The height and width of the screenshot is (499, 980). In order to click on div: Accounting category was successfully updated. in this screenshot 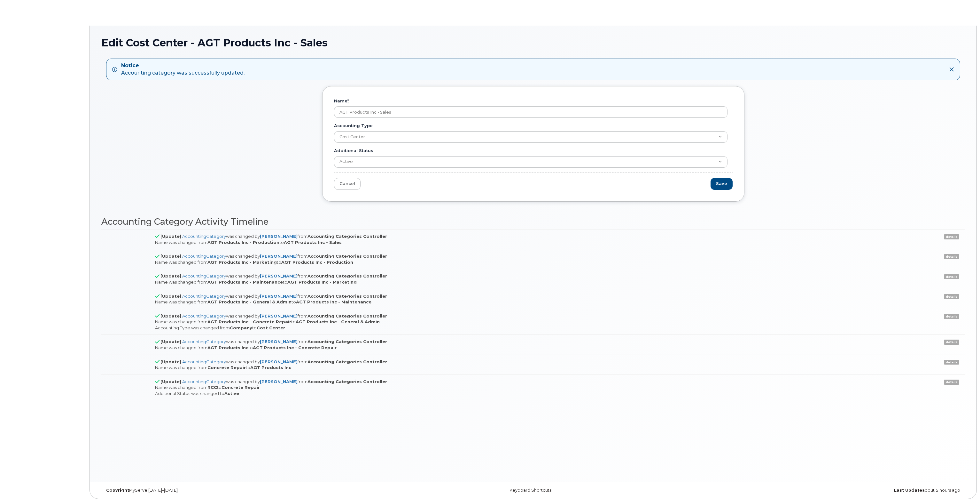, I will do `click(182, 69)`.